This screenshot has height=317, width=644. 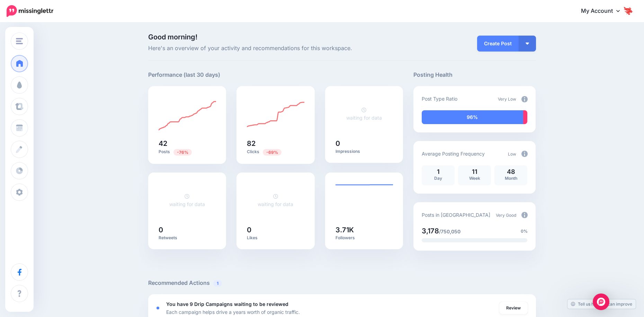 What do you see at coordinates (187, 238) in the screenshot?
I see `p: Retweets` at bounding box center [187, 238].